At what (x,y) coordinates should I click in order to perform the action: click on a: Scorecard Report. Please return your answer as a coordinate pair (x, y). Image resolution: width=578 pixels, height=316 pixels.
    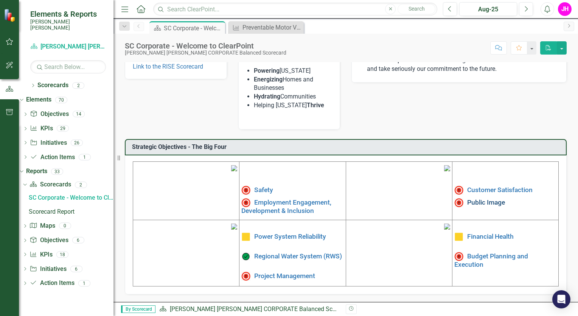
    Looking at the image, I should click on (70, 212).